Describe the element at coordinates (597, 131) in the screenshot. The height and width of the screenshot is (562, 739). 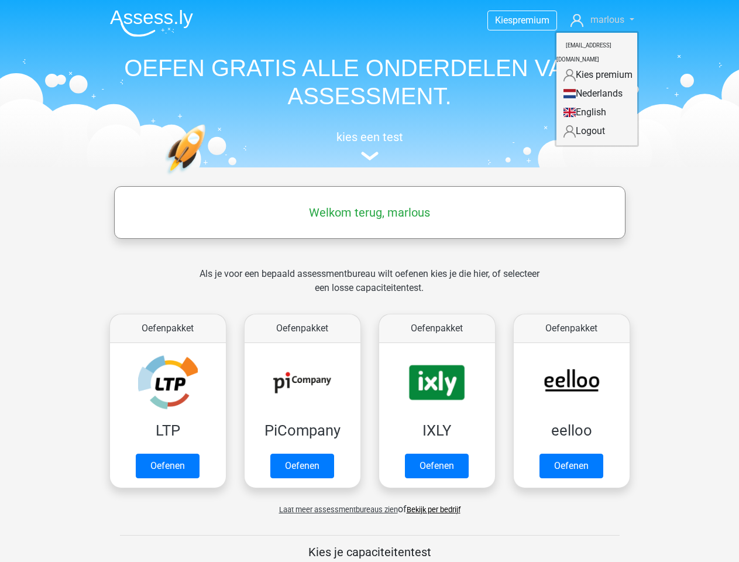
I see `a: Logout` at that location.